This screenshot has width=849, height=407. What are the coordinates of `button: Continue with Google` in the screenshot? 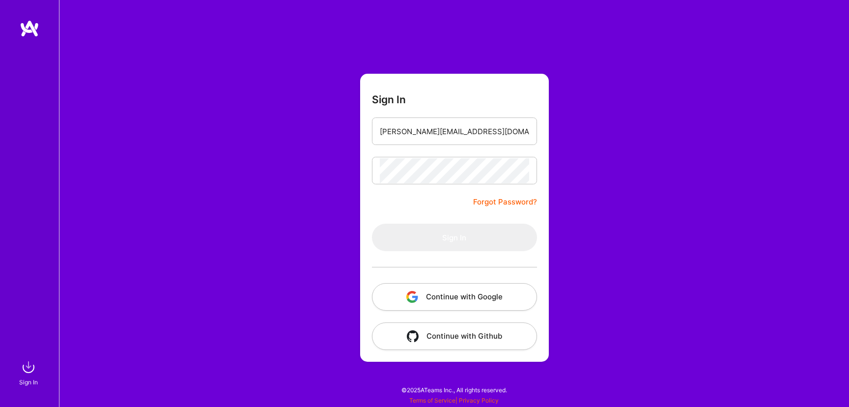 It's located at (455, 297).